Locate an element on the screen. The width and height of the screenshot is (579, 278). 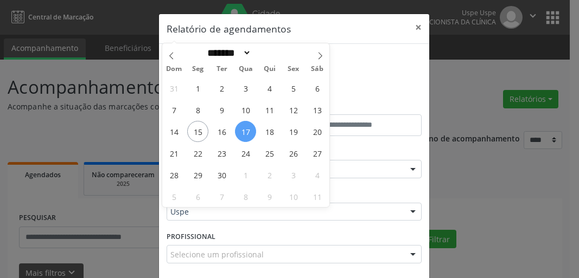
span: Setembro 25, 2025 is located at coordinates (269, 153).